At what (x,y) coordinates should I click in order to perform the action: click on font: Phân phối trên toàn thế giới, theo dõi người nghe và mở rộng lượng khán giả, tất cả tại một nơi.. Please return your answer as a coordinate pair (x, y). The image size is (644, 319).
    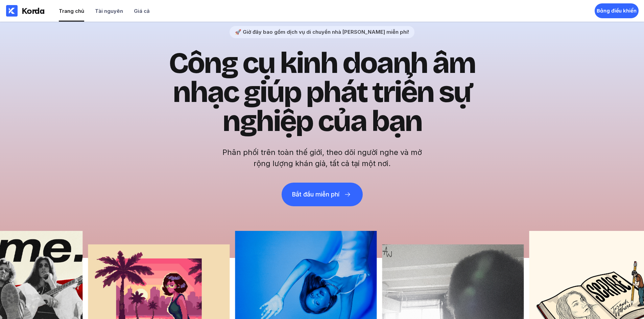
    Looking at the image, I should click on (322, 158).